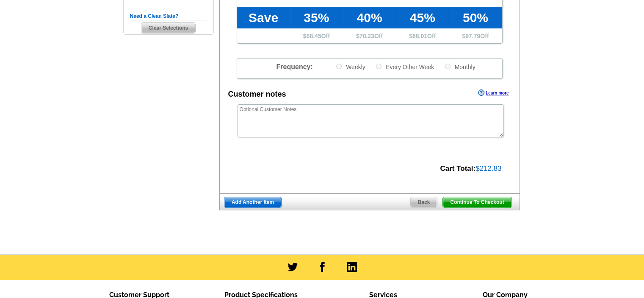 The width and height of the screenshot is (644, 298). What do you see at coordinates (314, 36) in the screenshot?
I see `span: 68.45` at bounding box center [314, 36].